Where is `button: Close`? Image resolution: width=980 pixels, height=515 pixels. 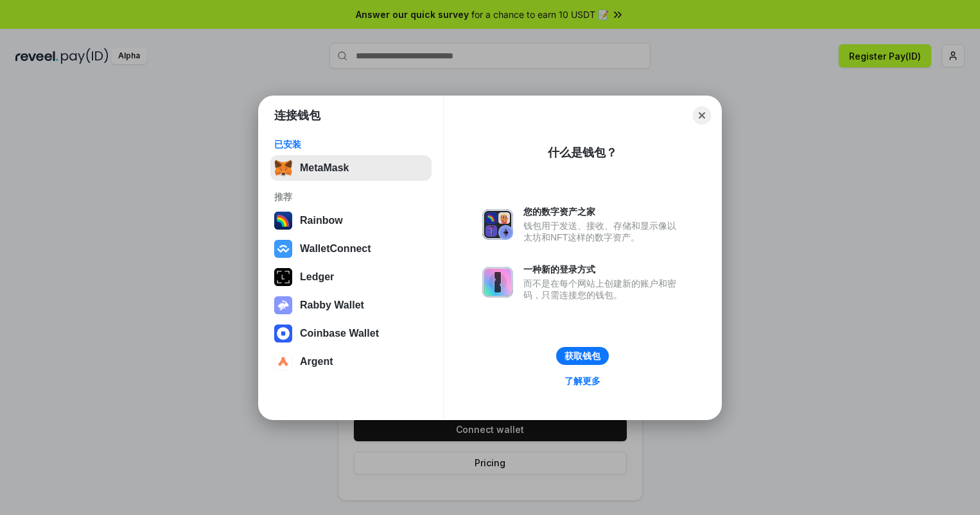 button: Close is located at coordinates (702, 115).